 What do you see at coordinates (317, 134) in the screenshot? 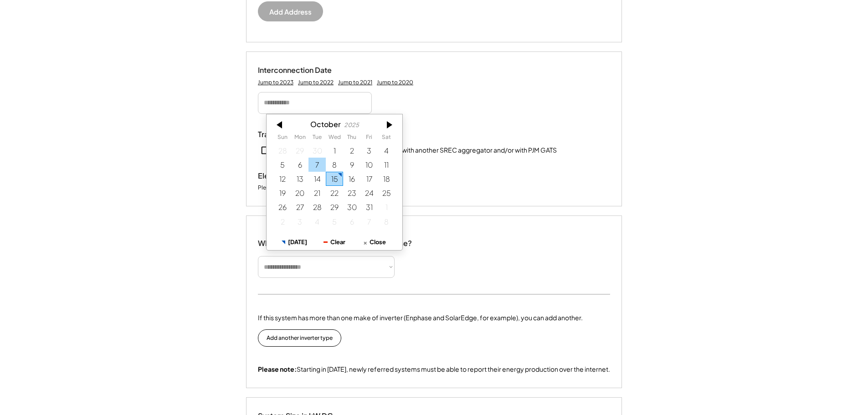
I see `div: Transfer or Previously Registered?` at bounding box center [317, 134].